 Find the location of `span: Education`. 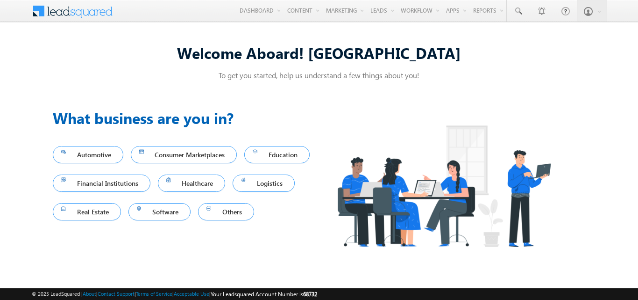

span: Education is located at coordinates (277, 154).